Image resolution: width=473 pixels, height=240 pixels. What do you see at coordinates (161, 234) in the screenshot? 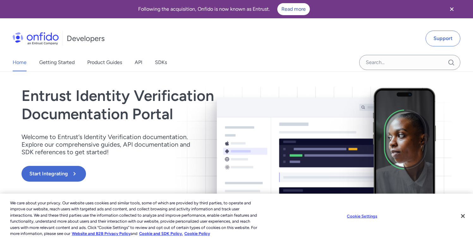
I see `a: Cookie and SDK Policy.` at bounding box center [161, 234].